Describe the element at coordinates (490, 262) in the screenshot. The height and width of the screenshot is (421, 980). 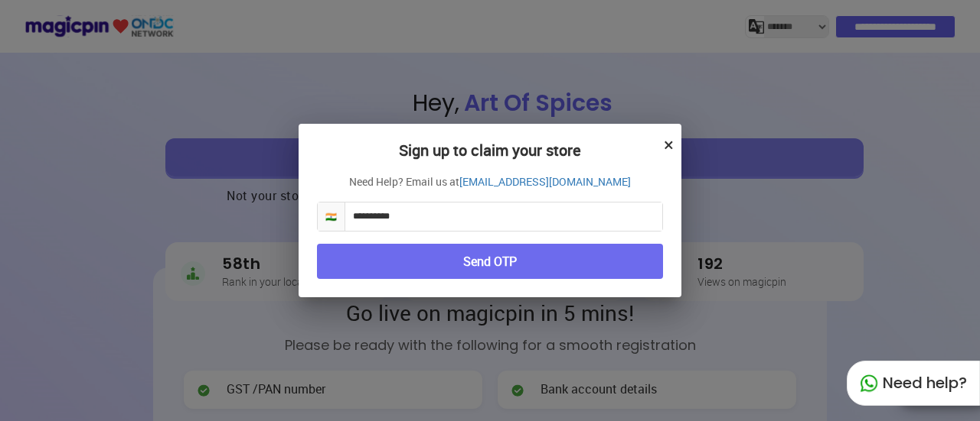
I see `button: Send OTP` at that location.